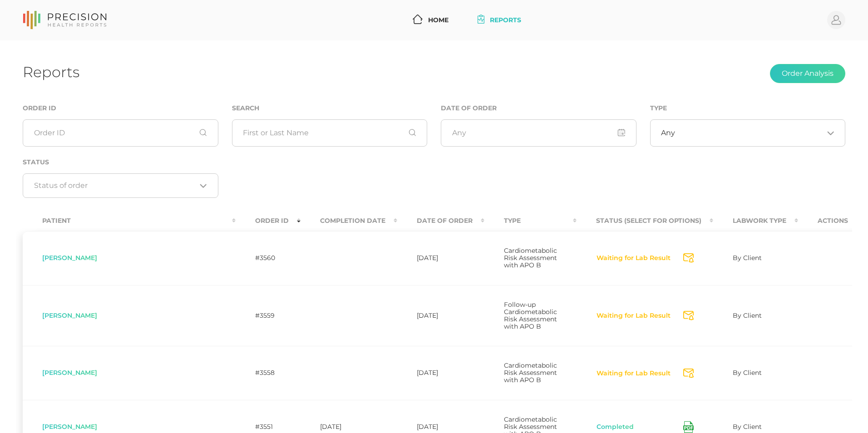  I want to click on input: Any, so click(539, 133).